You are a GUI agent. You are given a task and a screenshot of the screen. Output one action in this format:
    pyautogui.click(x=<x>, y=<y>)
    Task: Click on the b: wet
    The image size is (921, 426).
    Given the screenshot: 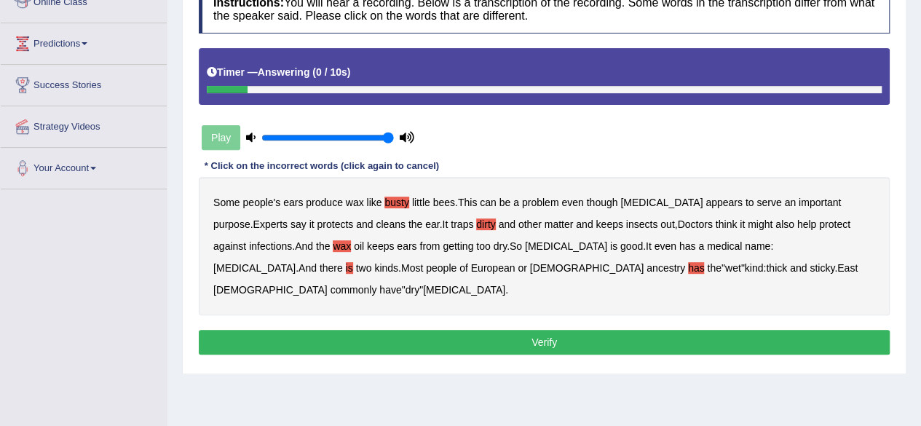 What is the action you would take?
    pyautogui.click(x=733, y=268)
    